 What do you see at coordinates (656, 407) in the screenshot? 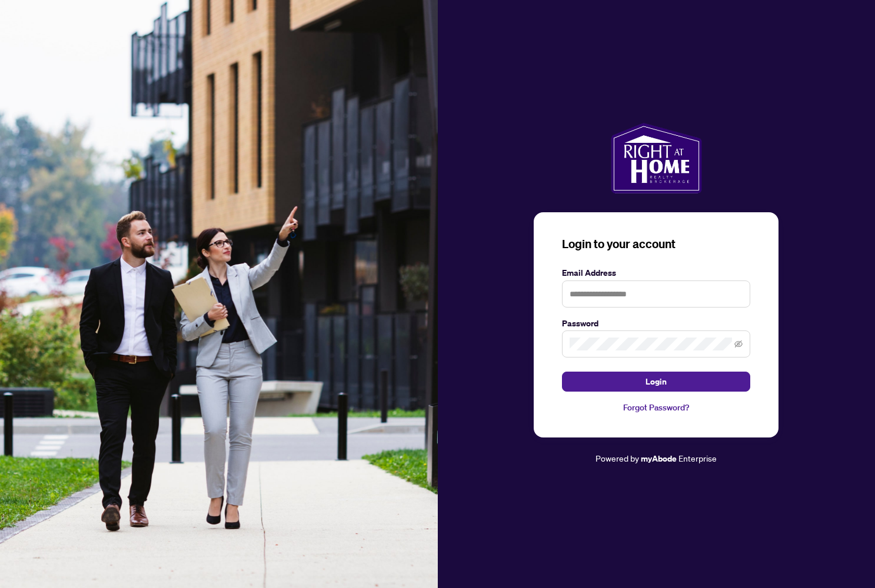
I see `a: Forgot Password?` at bounding box center [656, 407].